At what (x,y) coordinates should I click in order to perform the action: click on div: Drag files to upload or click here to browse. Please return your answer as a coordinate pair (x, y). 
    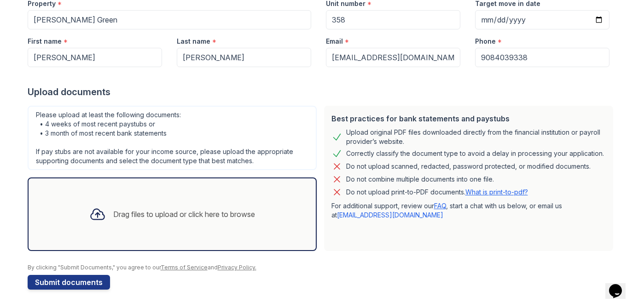
    Looking at the image, I should click on (184, 214).